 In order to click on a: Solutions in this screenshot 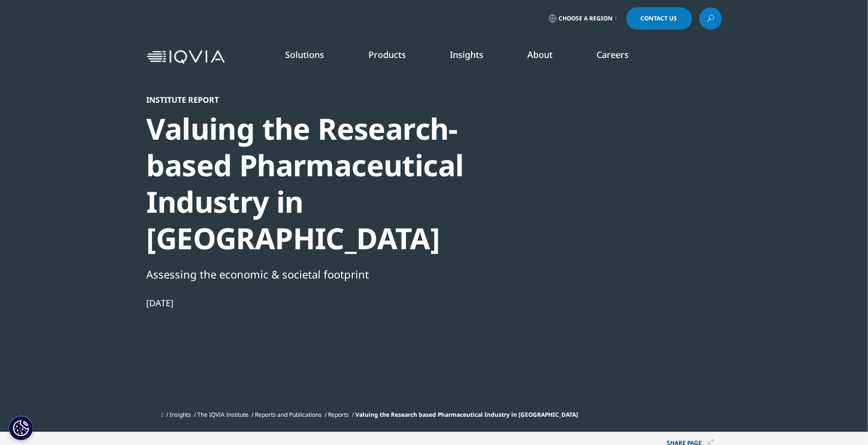, I will do `click(305, 55)`.